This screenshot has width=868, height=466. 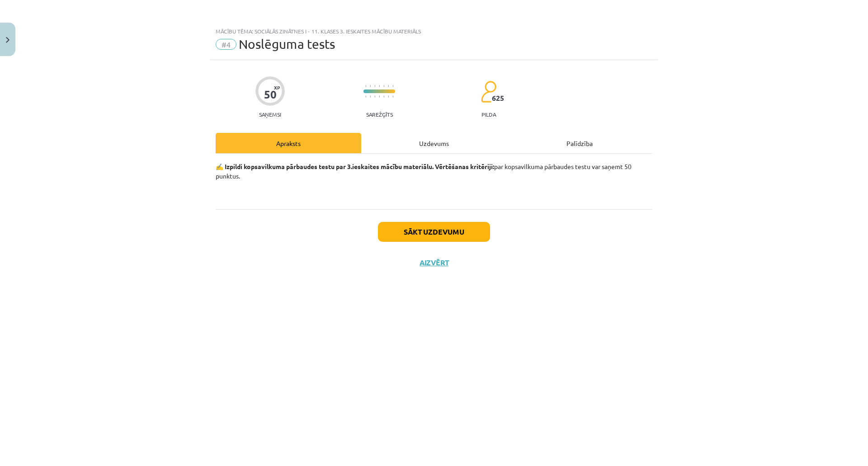 What do you see at coordinates (488, 92) in the screenshot?
I see `img: students-c634bb4e5e11cddfef0936a35e636f08e4e9abd3cc4e673bd6f9a4125e45ecb1.svg` at bounding box center [488, 92].